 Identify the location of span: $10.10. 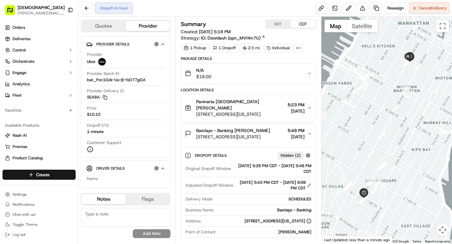
(93, 114).